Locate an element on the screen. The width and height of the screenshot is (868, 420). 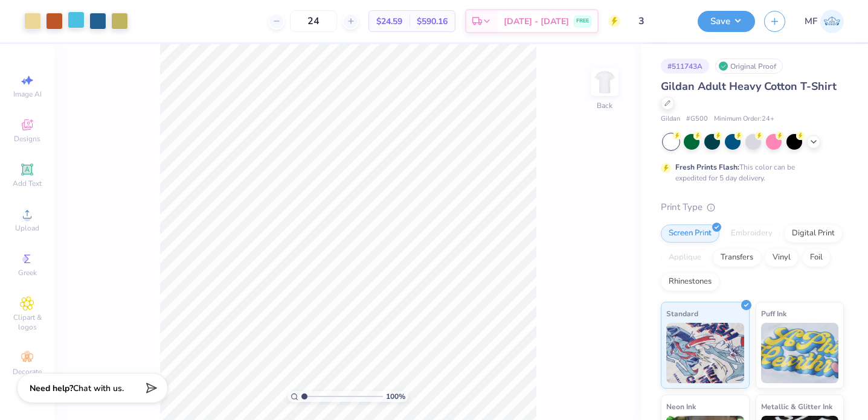
span: Decorate is located at coordinates (27, 372).